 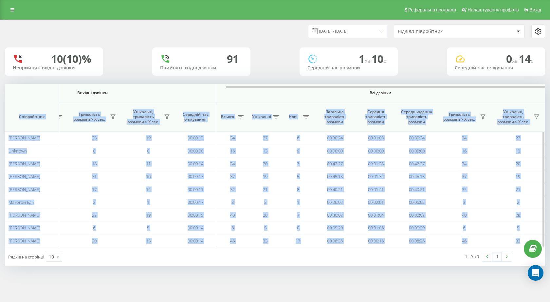 What do you see at coordinates (535, 10) in the screenshot?
I see `span: Вихід` at bounding box center [535, 10].